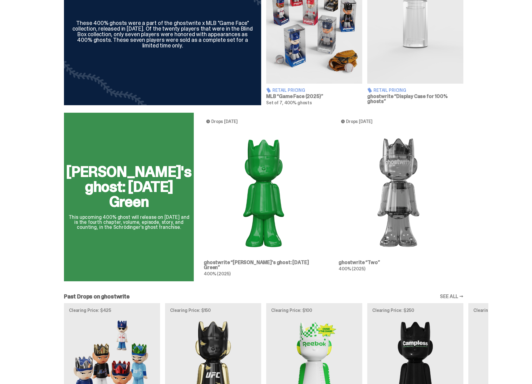 The image size is (532, 384). What do you see at coordinates (451, 296) in the screenshot?
I see `a: SEE ALL →` at bounding box center [451, 296].